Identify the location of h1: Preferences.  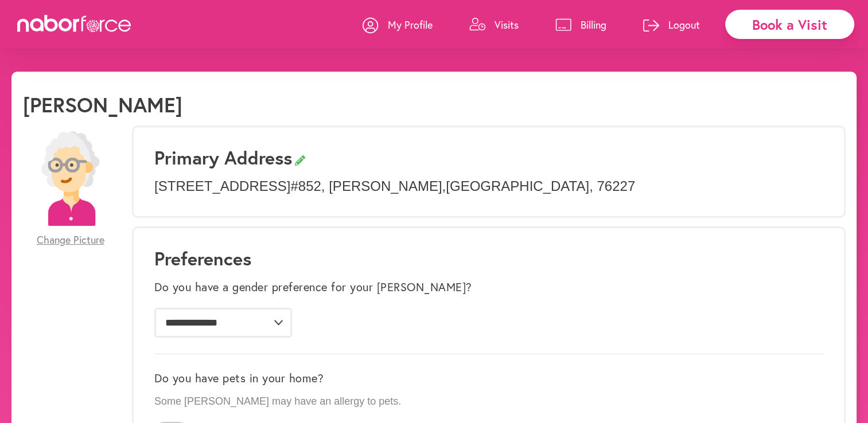
(489, 259).